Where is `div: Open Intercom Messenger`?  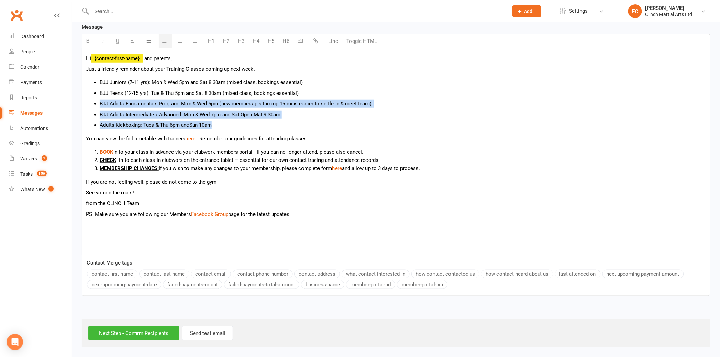
div: Open Intercom Messenger is located at coordinates (15, 342).